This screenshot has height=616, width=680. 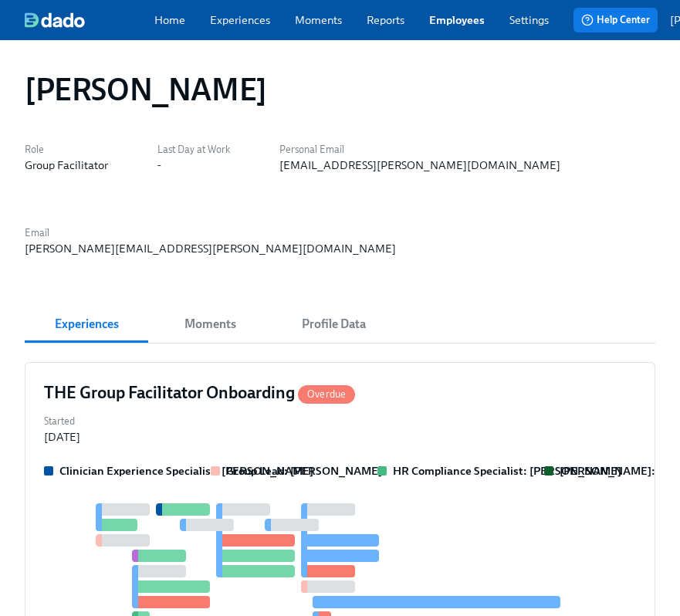 What do you see at coordinates (210, 233) in the screenshot?
I see `label: Email` at bounding box center [210, 233].